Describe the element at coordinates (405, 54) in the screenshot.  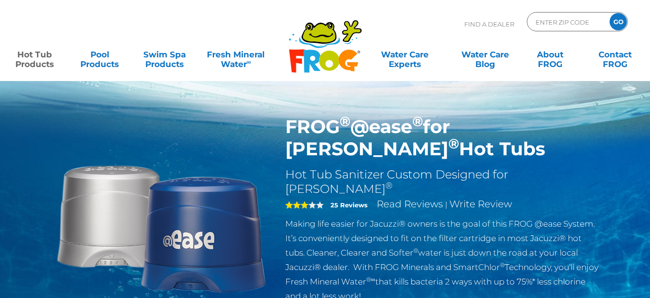
I see `a: Water CareExperts` at that location.